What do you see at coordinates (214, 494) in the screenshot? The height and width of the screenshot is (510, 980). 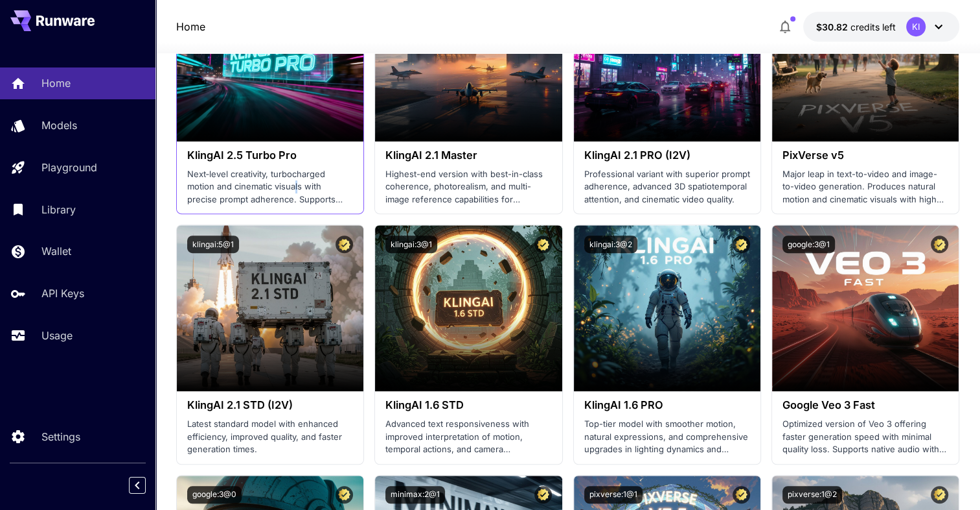 I see `button: google:3@0` at bounding box center [214, 494].